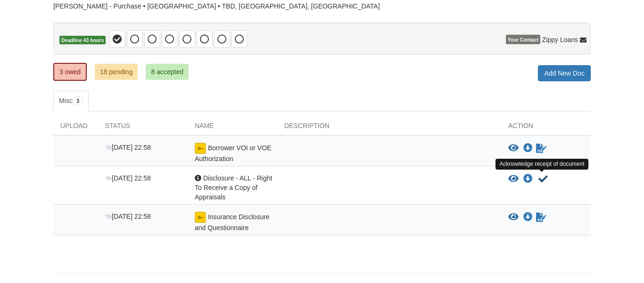 This screenshot has height=283, width=644. I want to click on button: Acknowledge receipt of document, so click(543, 179).